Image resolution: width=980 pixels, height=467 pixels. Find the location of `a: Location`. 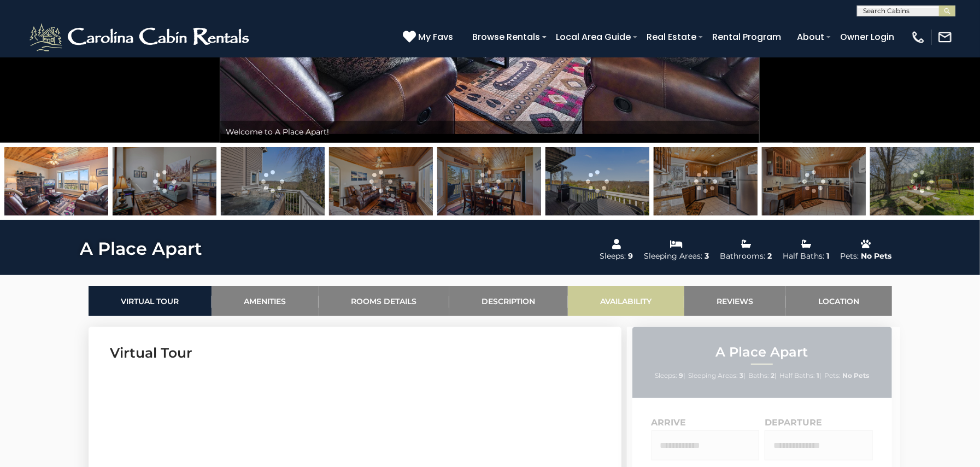

a: Location is located at coordinates (839, 301).